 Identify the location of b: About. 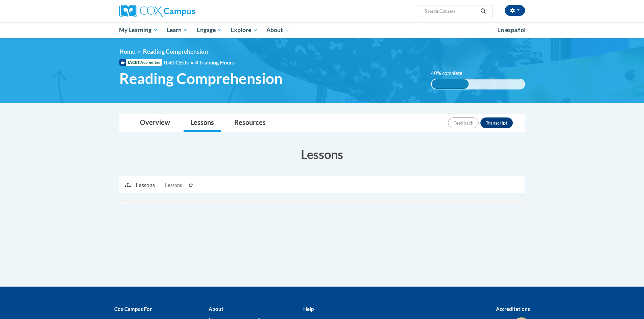
(216, 309).